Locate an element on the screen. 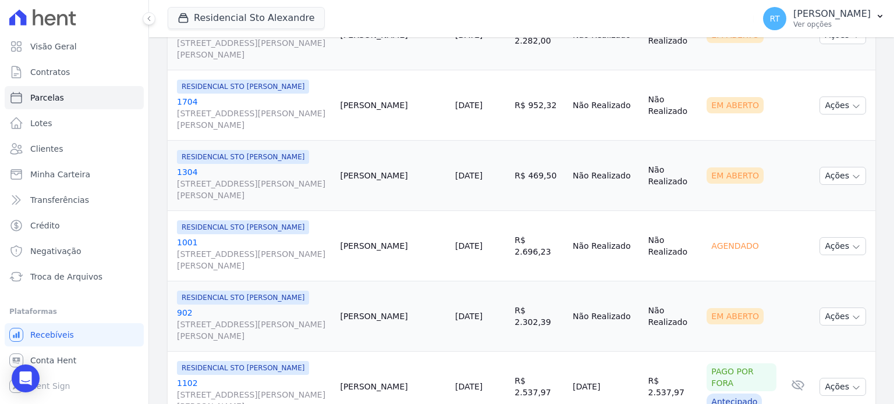 This screenshot has height=404, width=894. a: Clientes is located at coordinates (74, 149).